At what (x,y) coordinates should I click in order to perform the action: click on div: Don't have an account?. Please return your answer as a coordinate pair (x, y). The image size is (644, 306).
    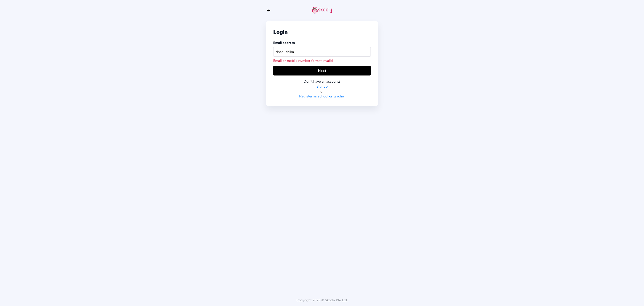
    Looking at the image, I should click on (322, 81).